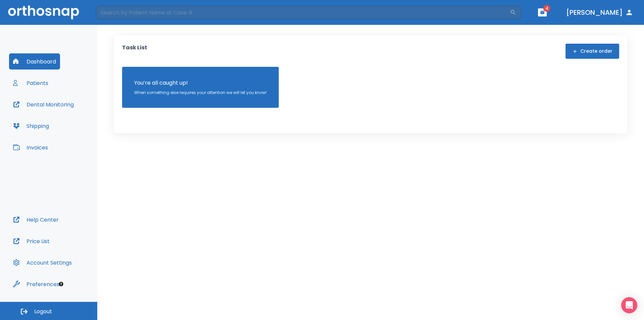 The height and width of the screenshot is (320, 644). What do you see at coordinates (30, 83) in the screenshot?
I see `button: Patients` at bounding box center [30, 83].